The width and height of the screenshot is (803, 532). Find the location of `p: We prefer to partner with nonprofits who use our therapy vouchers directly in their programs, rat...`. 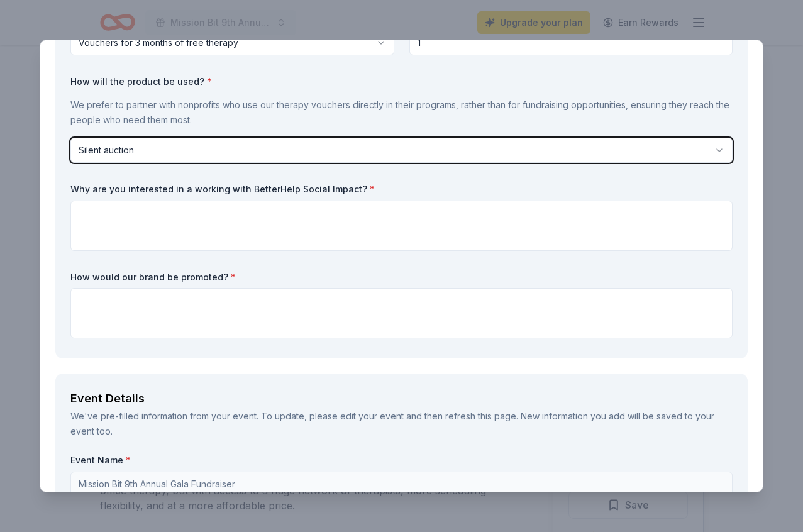

p: We prefer to partner with nonprofits who use our therapy vouchers directly in their programs, rat... is located at coordinates (401, 113).